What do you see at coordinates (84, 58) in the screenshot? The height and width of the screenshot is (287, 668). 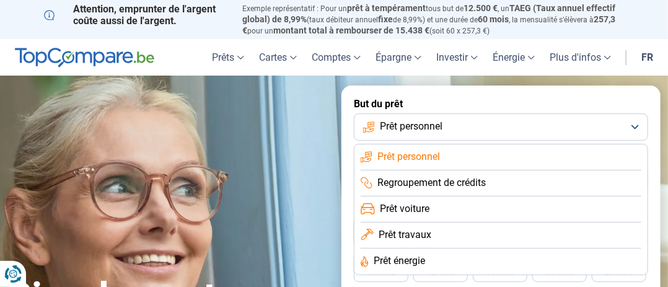 I see `img: TopCompare` at bounding box center [84, 58].